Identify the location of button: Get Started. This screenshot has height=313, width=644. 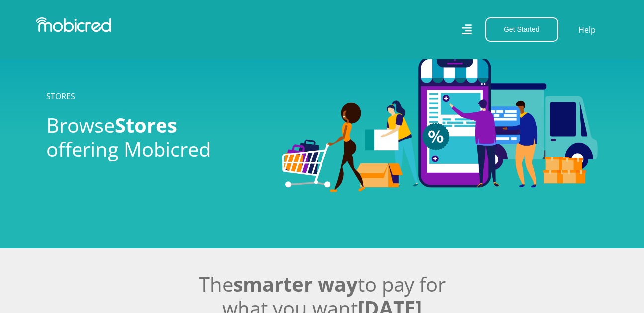
(522, 29).